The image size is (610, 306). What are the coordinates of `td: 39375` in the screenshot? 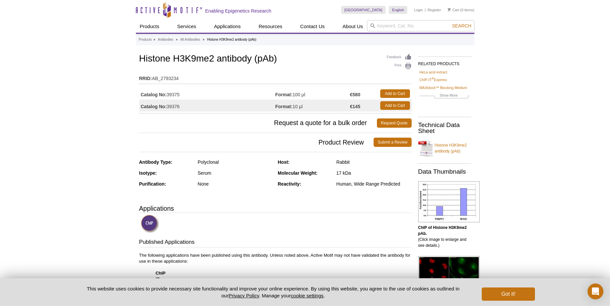 It's located at (207, 94).